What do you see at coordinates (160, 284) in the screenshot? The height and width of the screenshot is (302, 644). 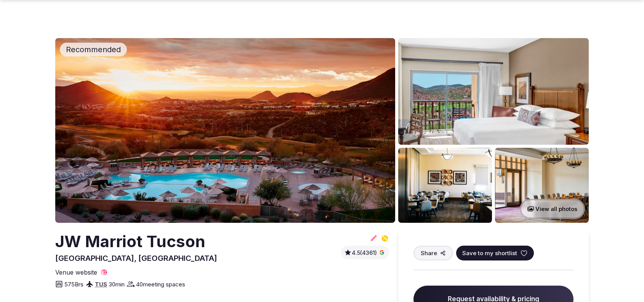 I see `span: 40 meeting spaces` at bounding box center [160, 284].